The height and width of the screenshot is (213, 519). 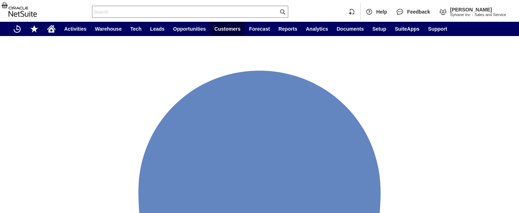 I want to click on span: Analytics, so click(x=317, y=29).